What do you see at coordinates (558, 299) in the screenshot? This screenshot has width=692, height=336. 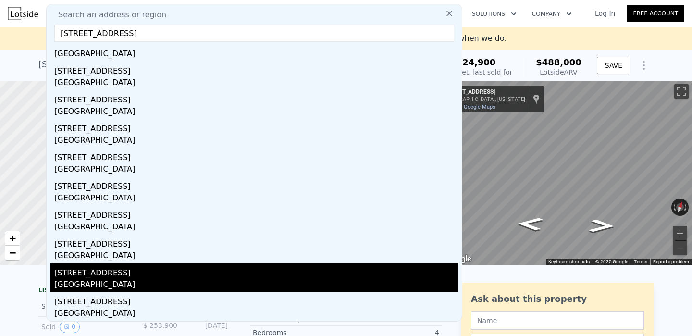 I see `div: Ask about this property` at bounding box center [558, 299].